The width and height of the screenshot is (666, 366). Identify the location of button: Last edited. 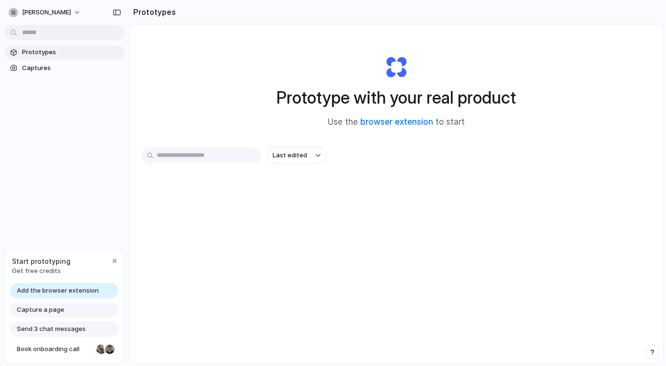
(297, 155).